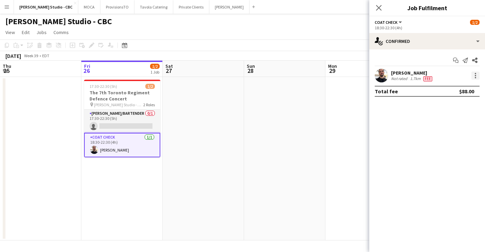 This screenshot has width=485, height=252. What do you see at coordinates (428, 79) in the screenshot?
I see `div: Crew has different fees then in role` at bounding box center [428, 79].